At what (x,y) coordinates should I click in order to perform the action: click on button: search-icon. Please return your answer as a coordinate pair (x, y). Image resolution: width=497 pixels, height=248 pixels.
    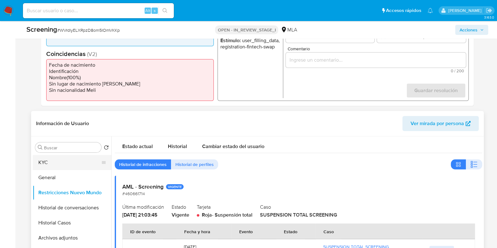
    Looking at the image, I should click on (165, 11).